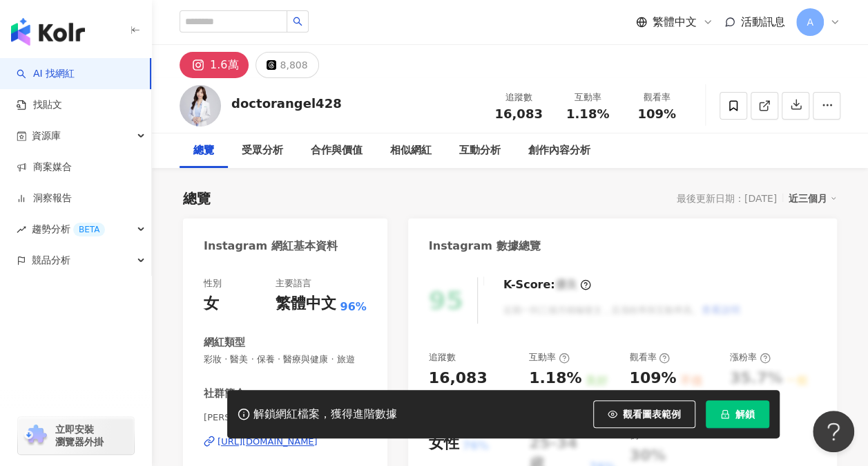  I want to click on div: 相似網紅, so click(411, 151).